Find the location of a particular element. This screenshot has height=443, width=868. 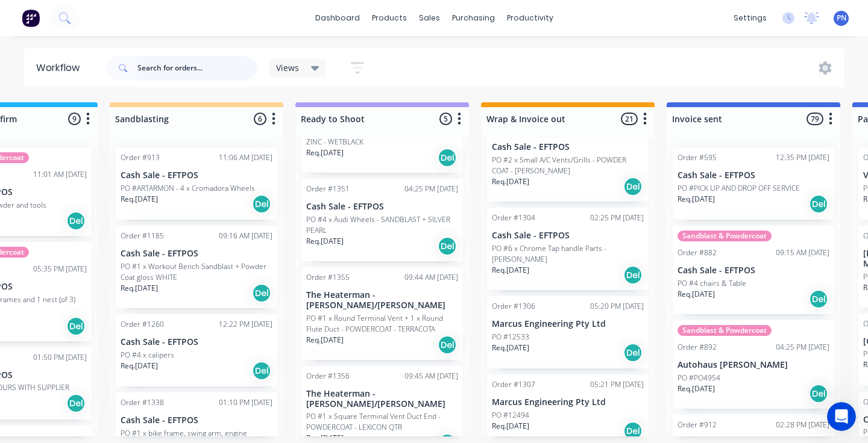

p: PO #12494 is located at coordinates (511, 416).